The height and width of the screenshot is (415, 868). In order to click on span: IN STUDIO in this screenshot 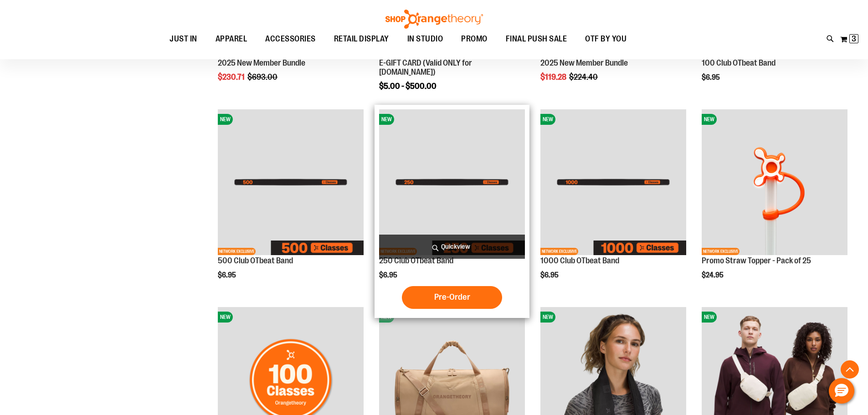, I will do `click(425, 39)`.